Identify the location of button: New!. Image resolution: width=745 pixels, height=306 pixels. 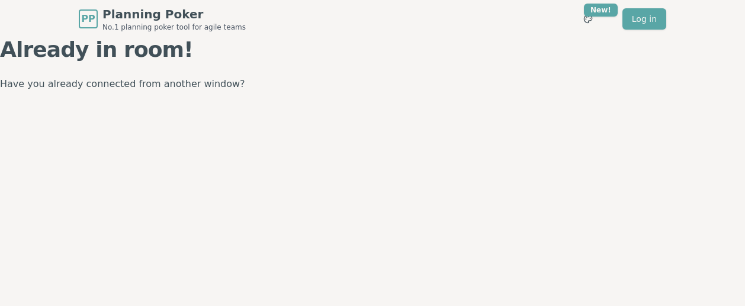
(588, 19).